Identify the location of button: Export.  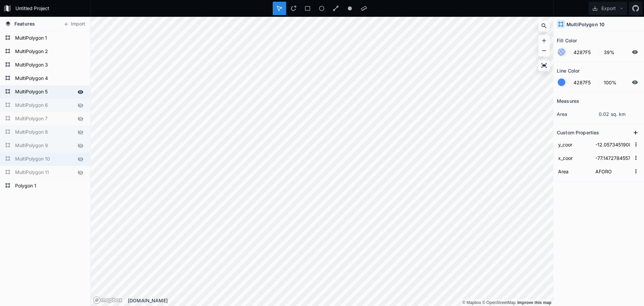
(608, 8).